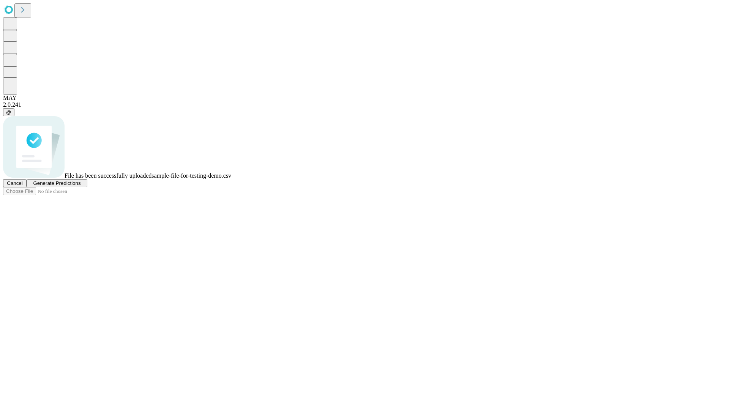  What do you see at coordinates (15, 183) in the screenshot?
I see `button: Cancel` at bounding box center [15, 183].